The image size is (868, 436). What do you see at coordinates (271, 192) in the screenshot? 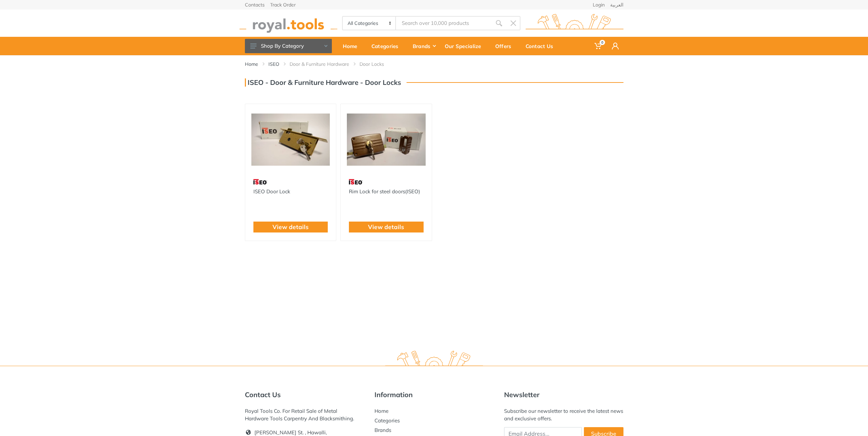
I see `a: ISEO Door Lock` at bounding box center [271, 192].